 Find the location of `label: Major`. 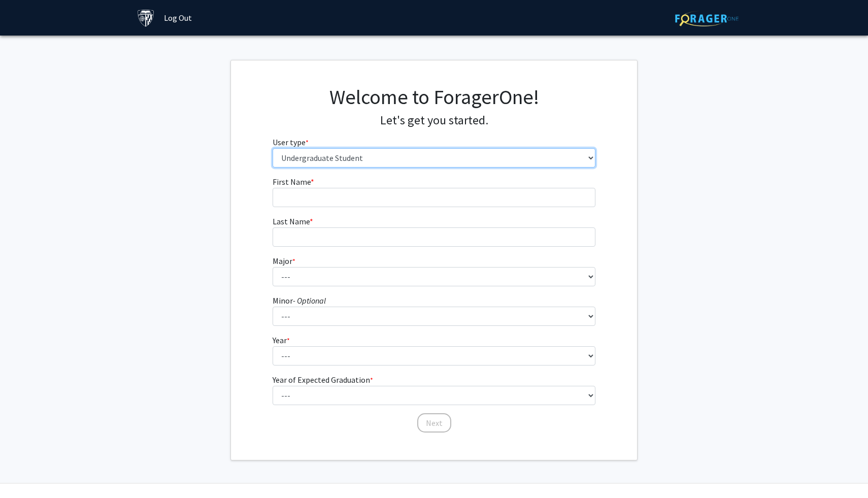

label: Major is located at coordinates (284, 261).